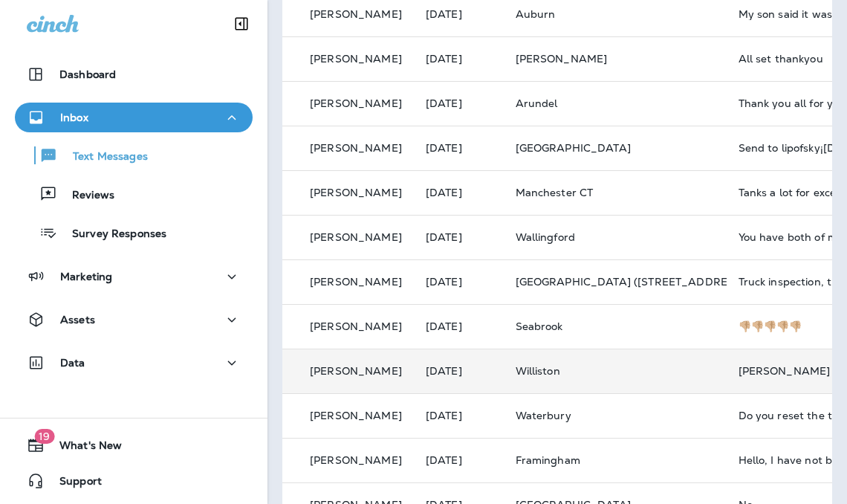  What do you see at coordinates (74, 117) in the screenshot?
I see `p: Inbox` at bounding box center [74, 117].